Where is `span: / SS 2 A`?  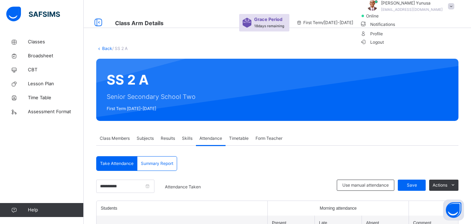
span: / SS 2 A is located at coordinates (120, 48).